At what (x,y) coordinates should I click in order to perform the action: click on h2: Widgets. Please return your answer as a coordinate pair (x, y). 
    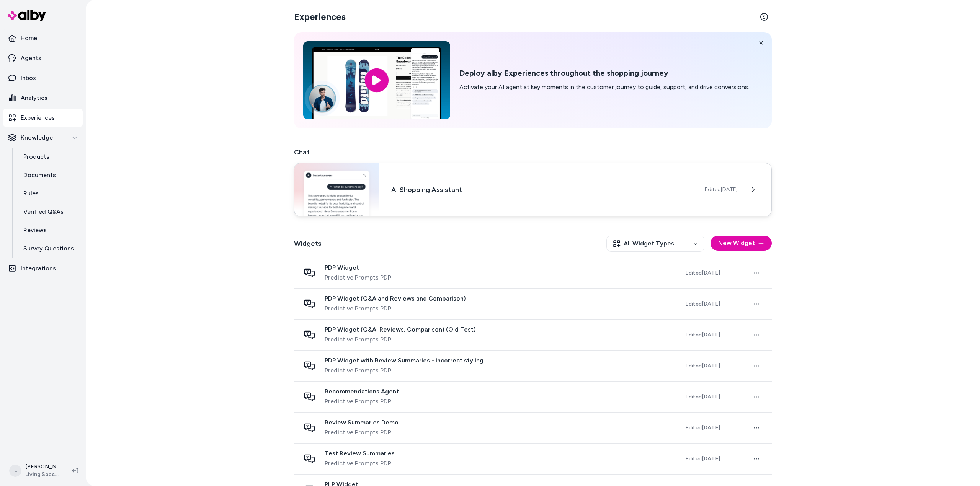
    Looking at the image, I should click on (308, 243).